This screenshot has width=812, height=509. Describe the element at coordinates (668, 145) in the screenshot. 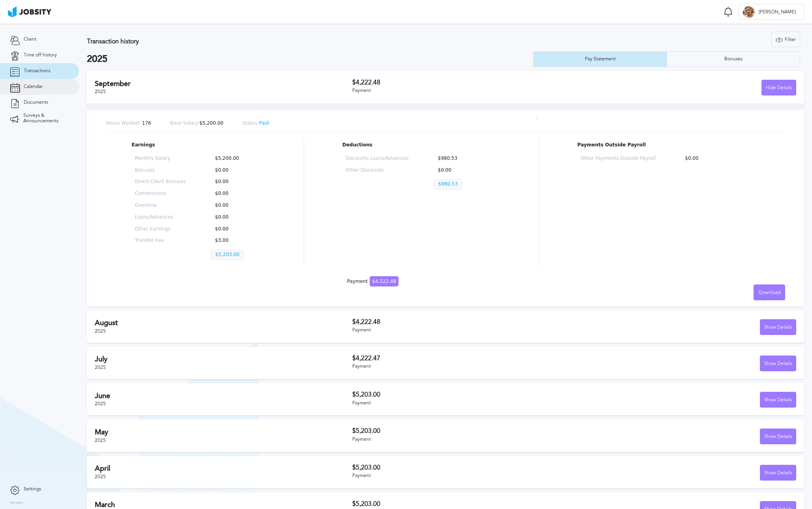

I see `p: Payments Outside Payroll` at that location.